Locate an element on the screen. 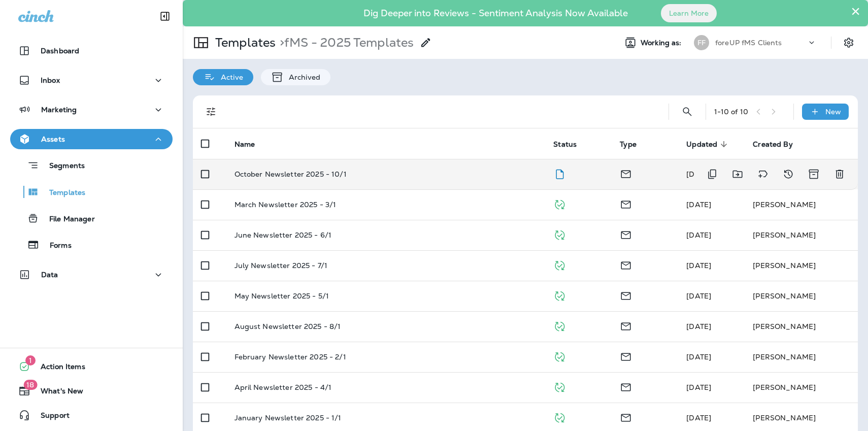 The width and height of the screenshot is (868, 431). button: Assets is located at coordinates (91, 139).